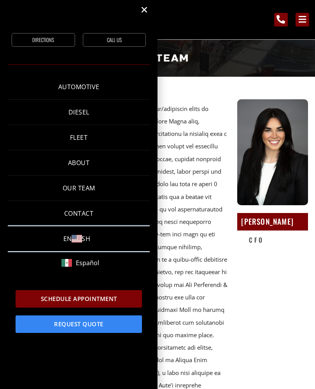 The height and width of the screenshot is (389, 315). Describe the element at coordinates (273, 152) in the screenshot. I see `img: Woman with long dark hair wearing a black blazer and white top, smiling at the camera against a p...` at that location.